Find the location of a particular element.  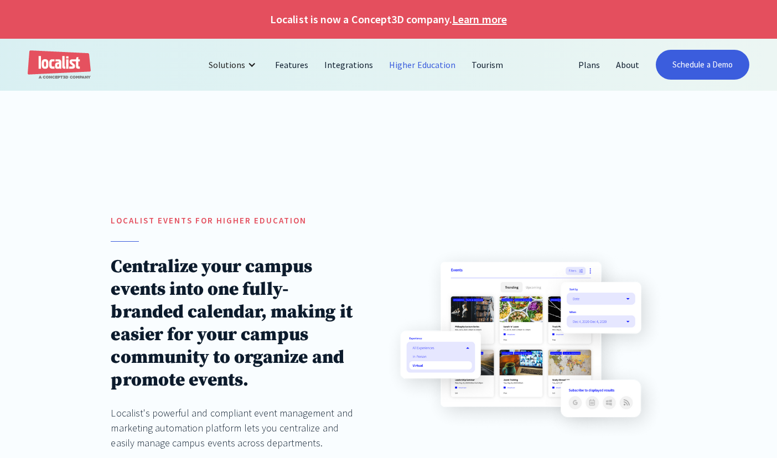

a: Higher Education is located at coordinates (422, 65).